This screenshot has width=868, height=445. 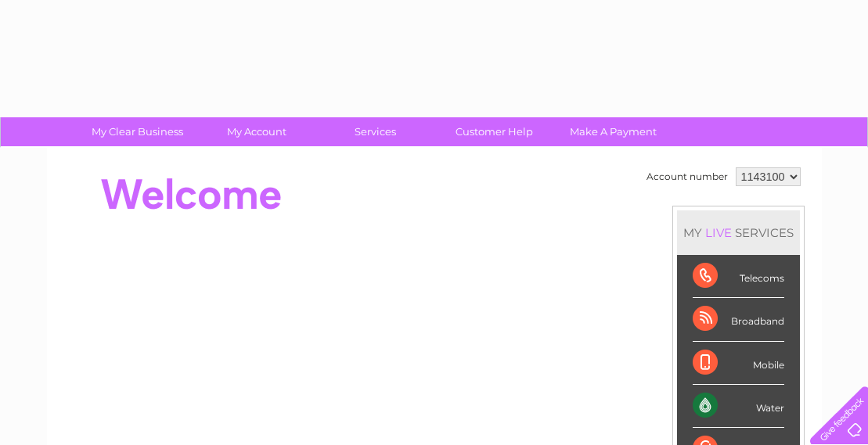 What do you see at coordinates (738, 232) in the screenshot?
I see `div: MY SERVICES` at bounding box center [738, 232].